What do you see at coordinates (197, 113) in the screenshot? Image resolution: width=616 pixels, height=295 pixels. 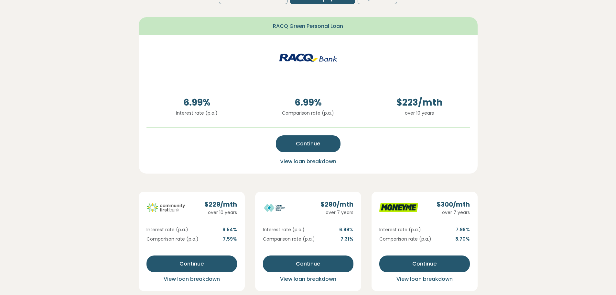 I see `p: Interest rate (p.a.)` at bounding box center [197, 113].